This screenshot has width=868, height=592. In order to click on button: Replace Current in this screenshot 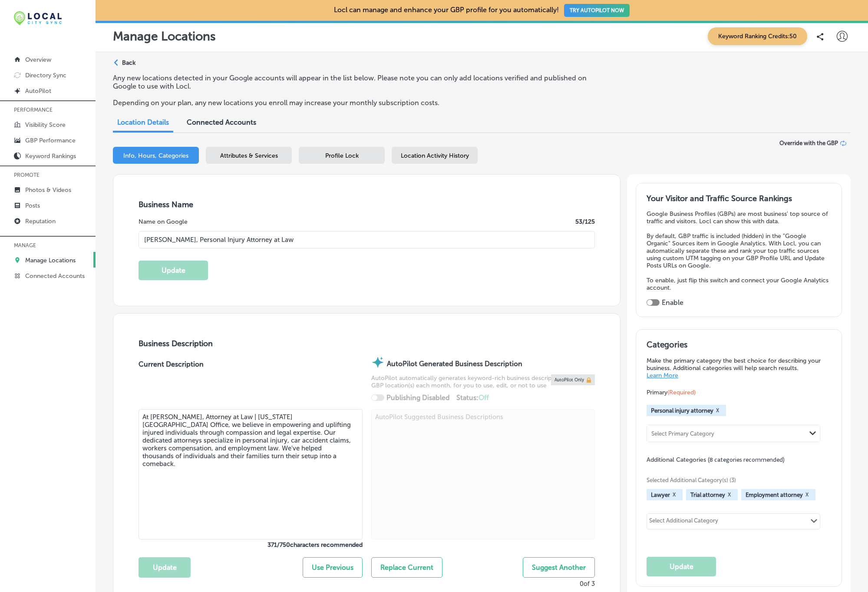, I will do `click(407, 567)`.